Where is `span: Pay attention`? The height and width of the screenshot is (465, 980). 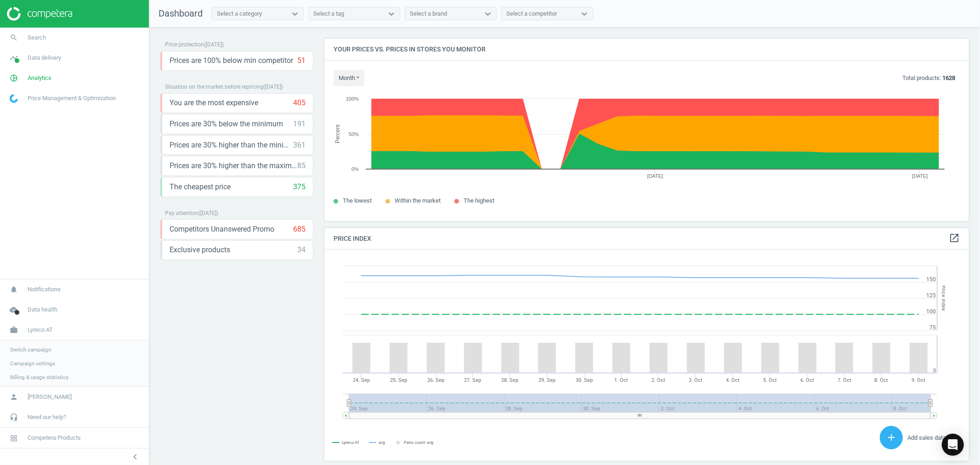 span: Pay attention is located at coordinates (181, 214).